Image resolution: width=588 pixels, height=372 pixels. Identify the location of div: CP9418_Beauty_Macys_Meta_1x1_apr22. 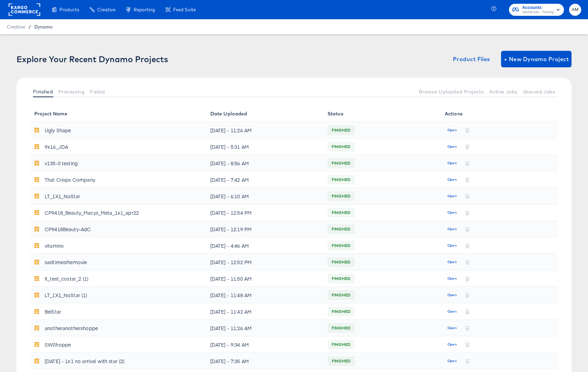
(92, 213).